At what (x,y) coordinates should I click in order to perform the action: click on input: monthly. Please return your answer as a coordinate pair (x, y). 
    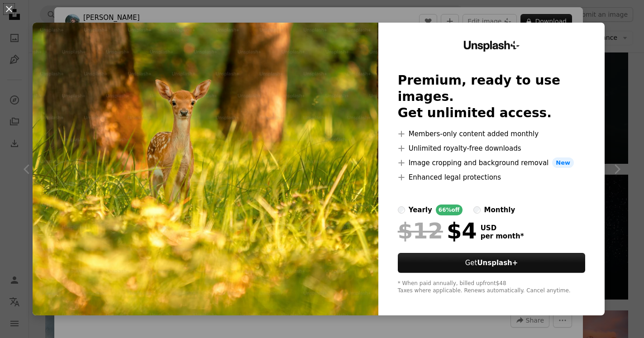
    Looking at the image, I should click on (477, 210).